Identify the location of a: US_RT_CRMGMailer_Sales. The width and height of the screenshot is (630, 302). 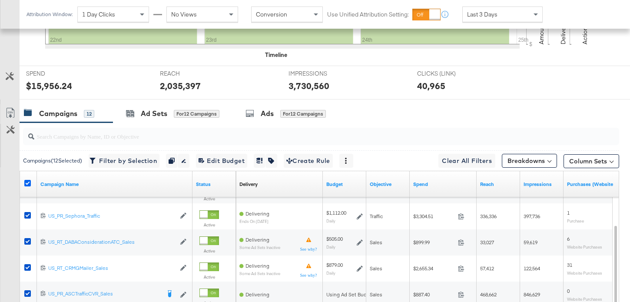
(112, 268).